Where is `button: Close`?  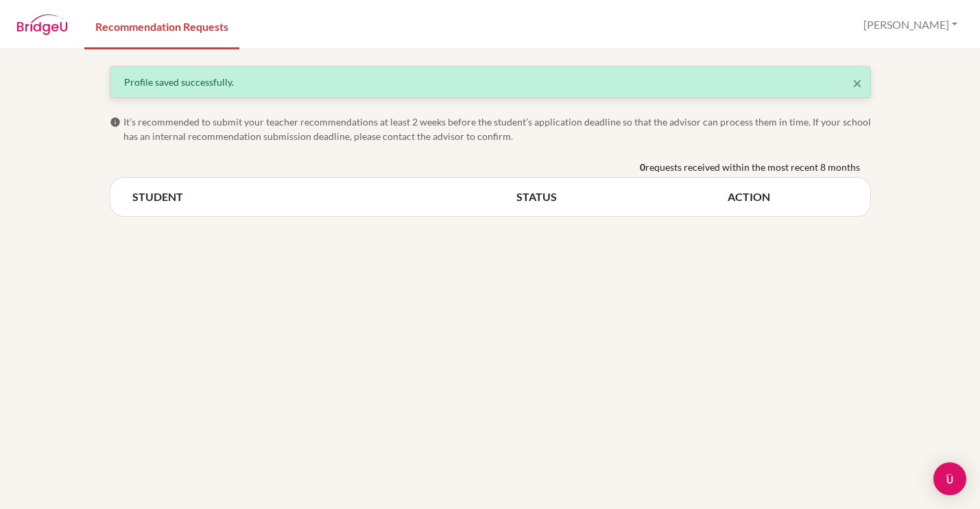 button: Close is located at coordinates (857, 83).